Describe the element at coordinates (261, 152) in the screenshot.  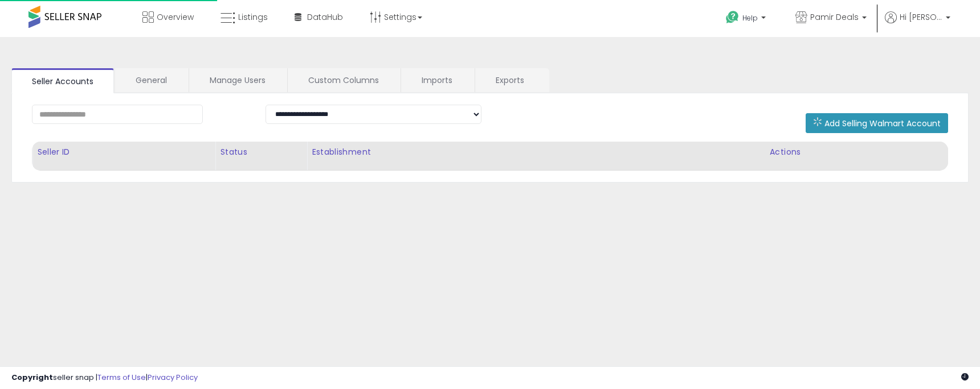
I see `div: Status` at that location.